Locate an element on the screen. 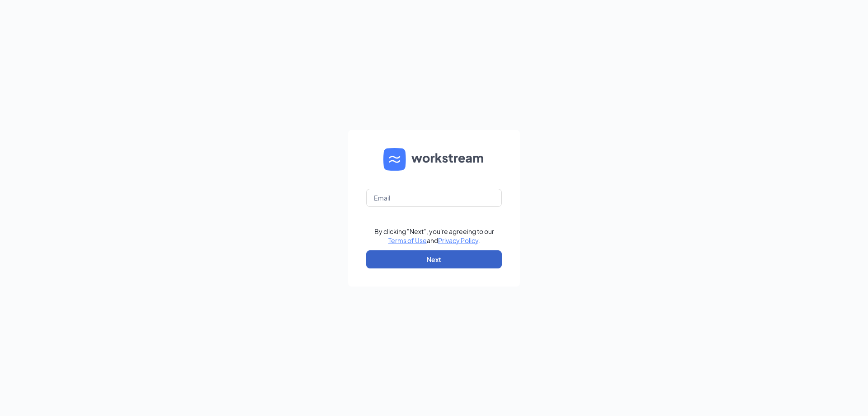  button: Next is located at coordinates (434, 259).